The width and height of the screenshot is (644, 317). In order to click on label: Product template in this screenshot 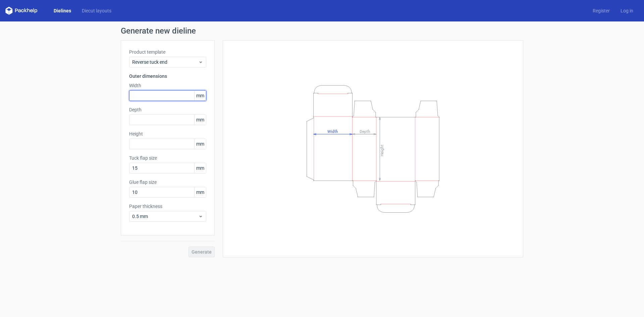, I will do `click(168, 52)`.